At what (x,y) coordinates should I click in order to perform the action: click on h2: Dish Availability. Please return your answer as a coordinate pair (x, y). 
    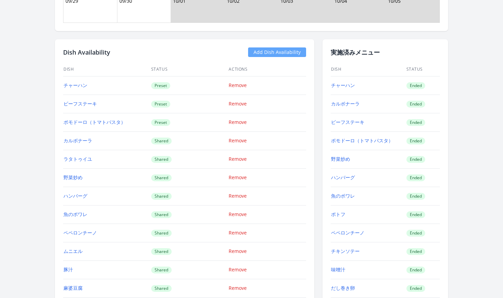
    Looking at the image, I should click on (87, 52).